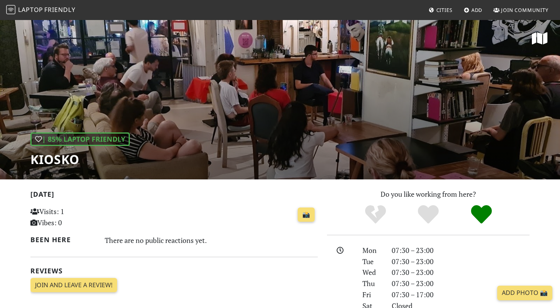  Describe the element at coordinates (441, 10) in the screenshot. I see `a: Cities` at that location.